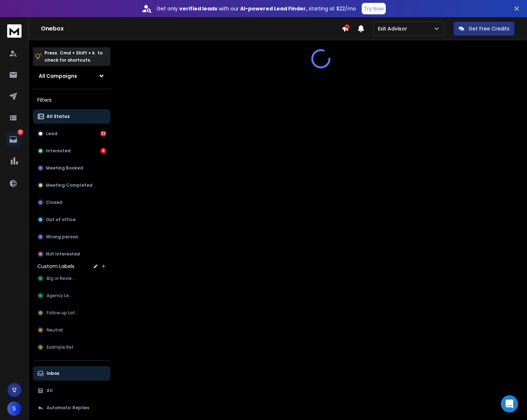 This screenshot has height=420, width=527. What do you see at coordinates (53, 373) in the screenshot?
I see `p: Inbox` at bounding box center [53, 373].